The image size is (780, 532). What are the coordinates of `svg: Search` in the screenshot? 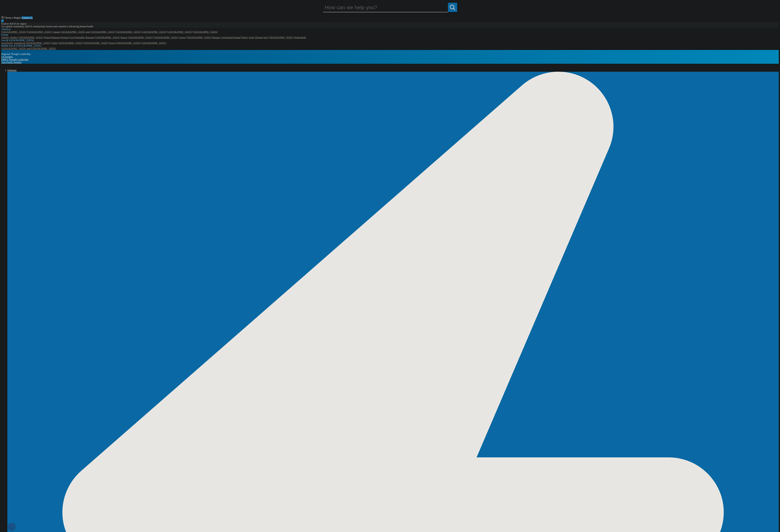 It's located at (452, 8).